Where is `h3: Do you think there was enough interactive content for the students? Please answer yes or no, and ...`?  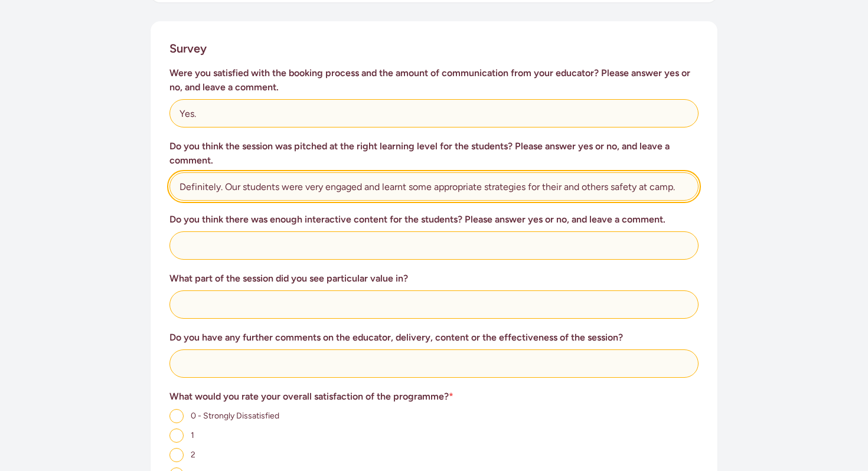 h3: Do you think there was enough interactive content for the students? Please answer yes or no, and ... is located at coordinates (434, 220).